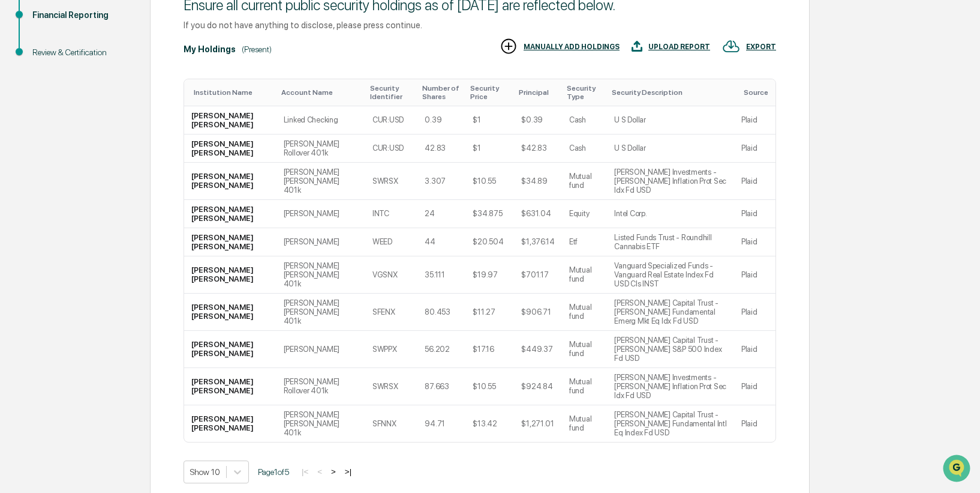  What do you see at coordinates (490, 181) in the screenshot?
I see `td: $10.55` at bounding box center [490, 181].